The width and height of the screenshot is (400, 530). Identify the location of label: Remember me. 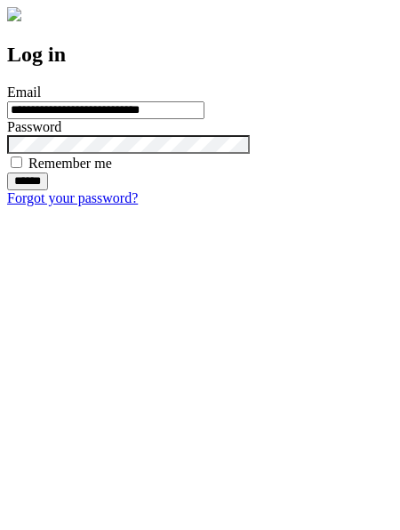
(70, 163).